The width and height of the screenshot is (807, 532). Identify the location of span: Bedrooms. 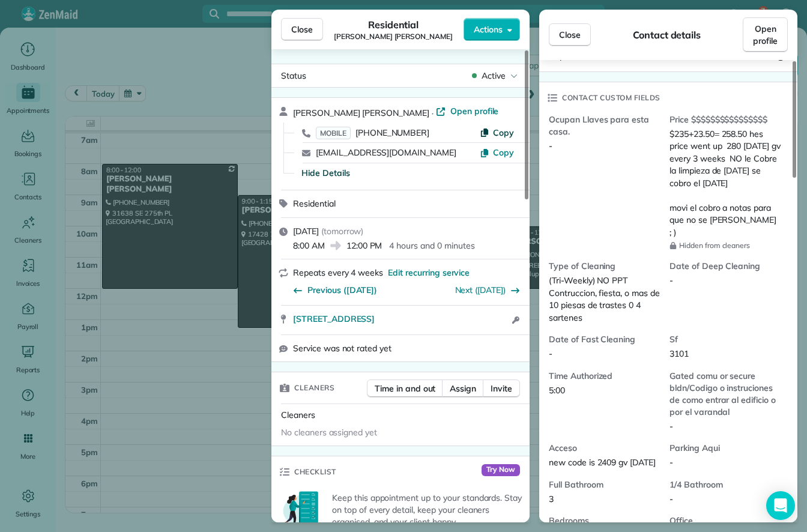
(604, 520).